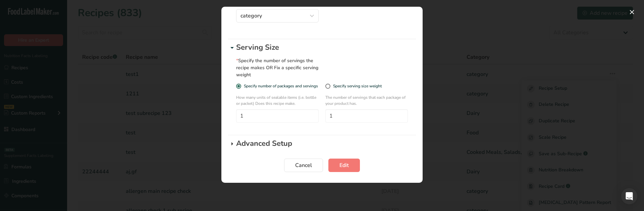 Image resolution: width=644 pixels, height=211 pixels. Describe the element at coordinates (367, 101) in the screenshot. I see `p: The number of servings that each package of your product has.` at that location.